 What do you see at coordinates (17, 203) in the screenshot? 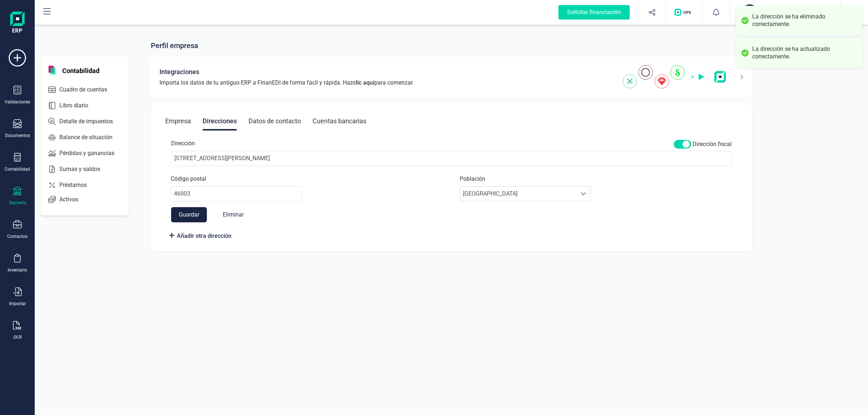
I see `div: Tesorería` at bounding box center [17, 203].